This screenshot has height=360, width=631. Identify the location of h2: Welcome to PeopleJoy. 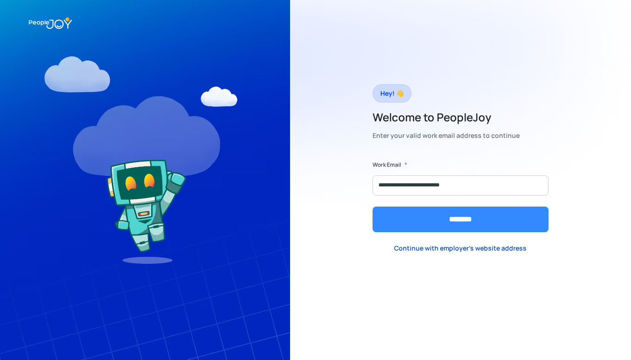
(446, 117).